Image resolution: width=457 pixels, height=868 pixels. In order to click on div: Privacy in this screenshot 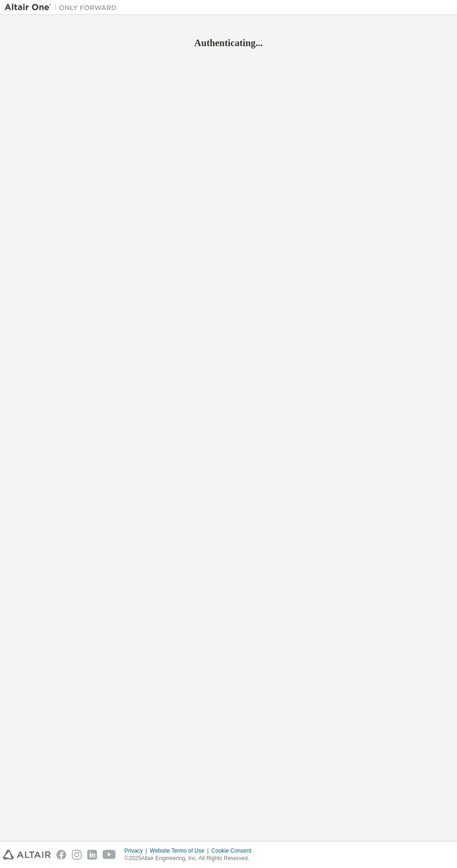, I will do `click(137, 851)`.